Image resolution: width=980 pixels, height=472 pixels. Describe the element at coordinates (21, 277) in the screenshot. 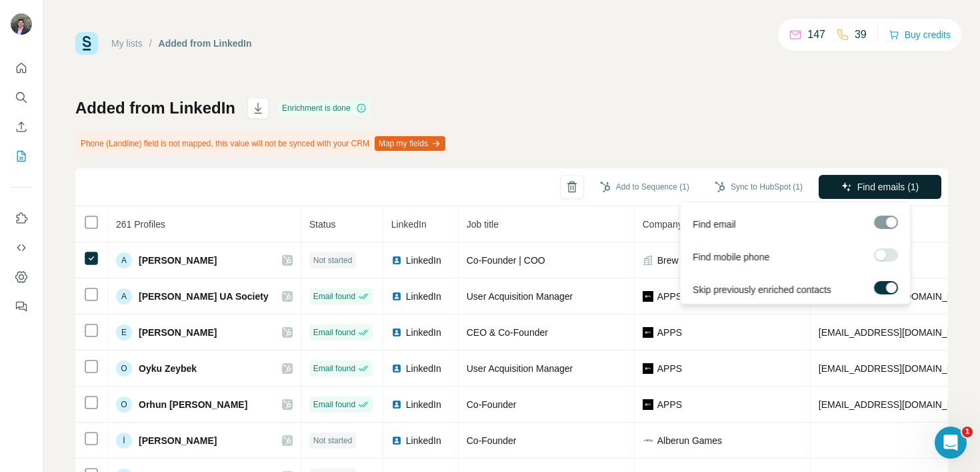

I see `button: Dashboard` at that location.